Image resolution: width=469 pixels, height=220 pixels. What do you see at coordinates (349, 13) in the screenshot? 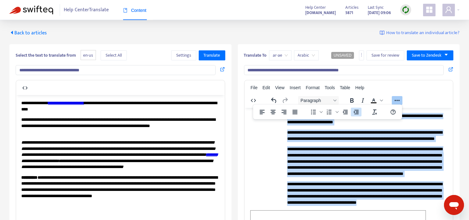
I see `strong: 5871` at bounding box center [349, 13].